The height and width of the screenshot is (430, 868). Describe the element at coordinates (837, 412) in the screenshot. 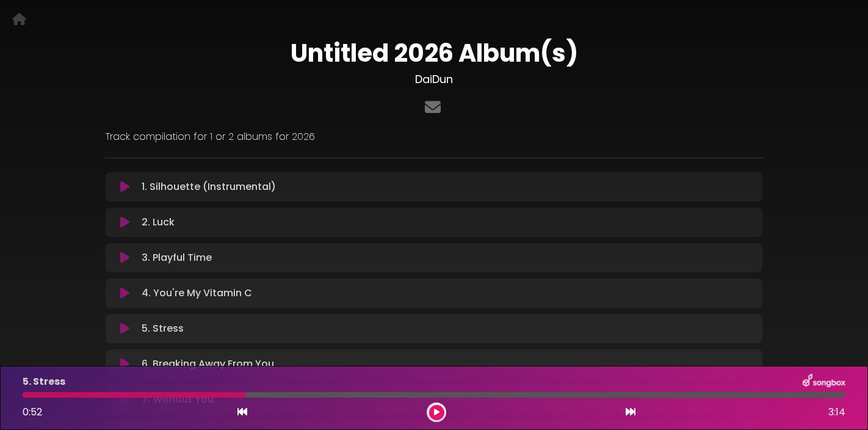

I see `span: 3:14` at that location.